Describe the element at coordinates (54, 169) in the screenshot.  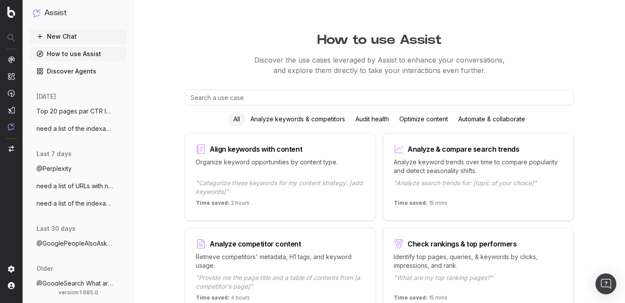
I see `span: @Perplexity` at that location.